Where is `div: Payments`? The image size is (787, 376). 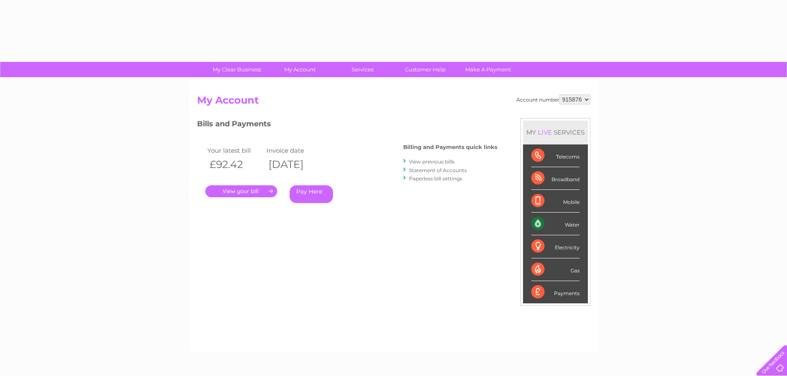
div: Payments is located at coordinates (555, 292).